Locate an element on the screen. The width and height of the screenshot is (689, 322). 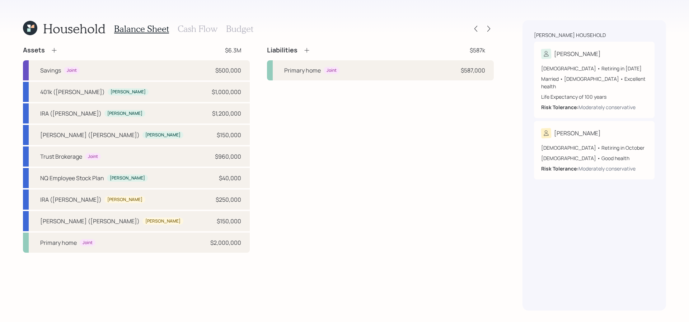
div: $1,000,000 is located at coordinates (226, 92).